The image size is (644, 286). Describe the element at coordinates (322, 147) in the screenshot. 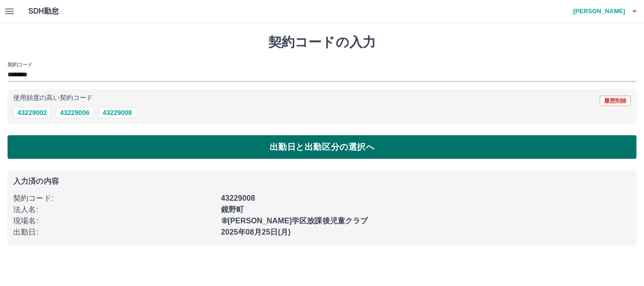

I see `button: 出勤日と出勤区分の選択へ` at that location.